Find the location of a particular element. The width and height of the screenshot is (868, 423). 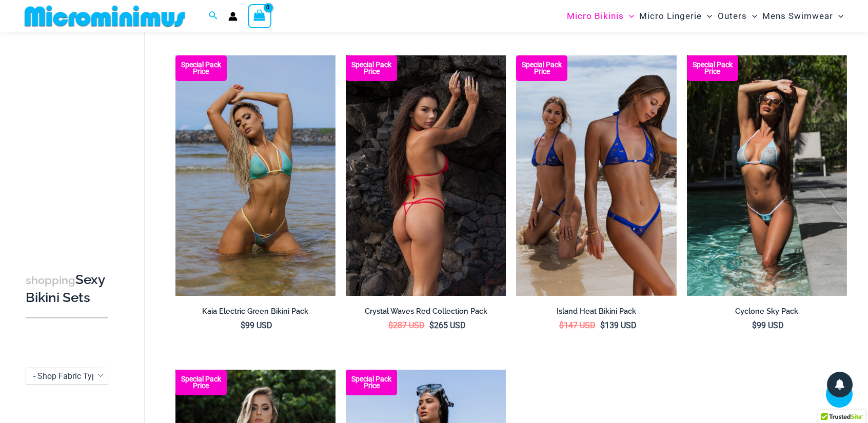

span: Micro Lingerie is located at coordinates (671, 16).